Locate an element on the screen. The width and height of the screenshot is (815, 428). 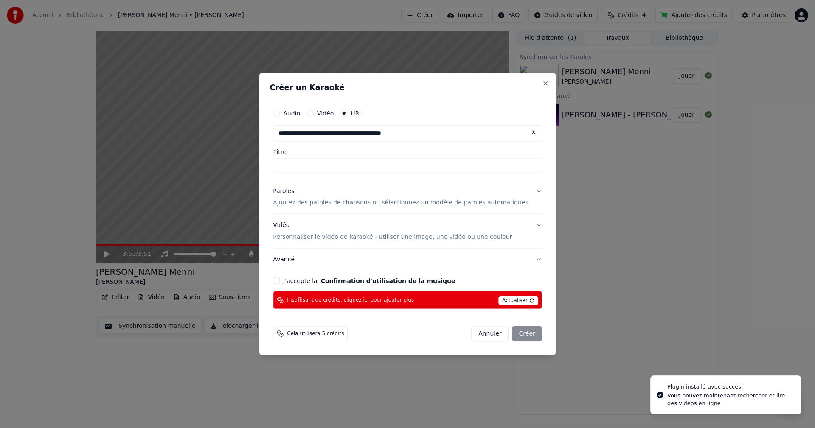
button: Annuler is located at coordinates (490, 334).